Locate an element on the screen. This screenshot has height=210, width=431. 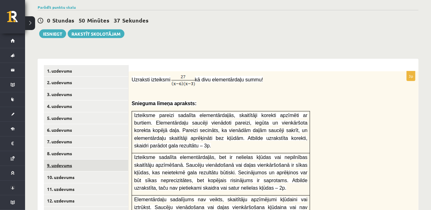
a: 9. uzdevums is located at coordinates (86, 166).